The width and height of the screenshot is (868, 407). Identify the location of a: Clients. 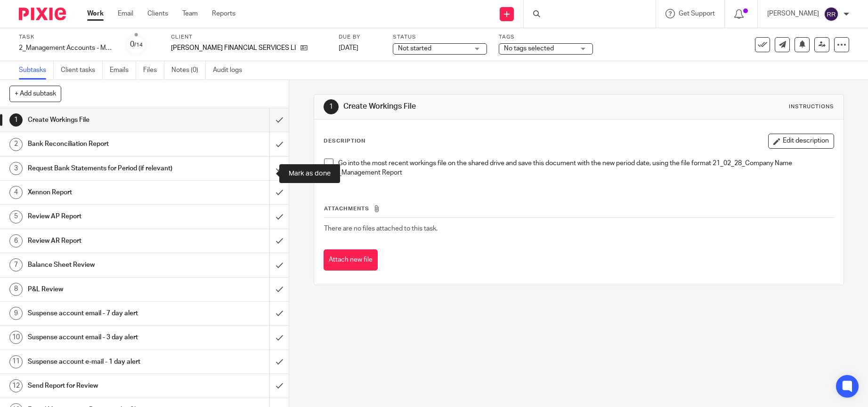
(158, 14).